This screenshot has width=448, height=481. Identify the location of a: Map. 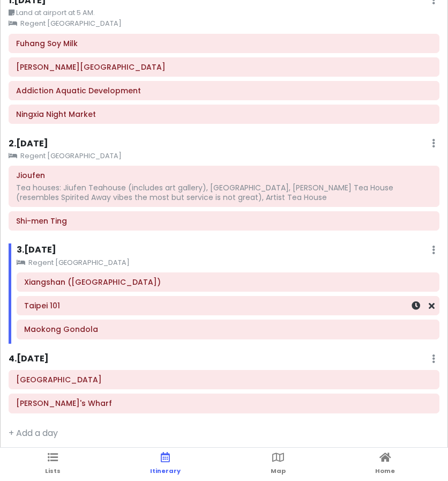
(278, 464).